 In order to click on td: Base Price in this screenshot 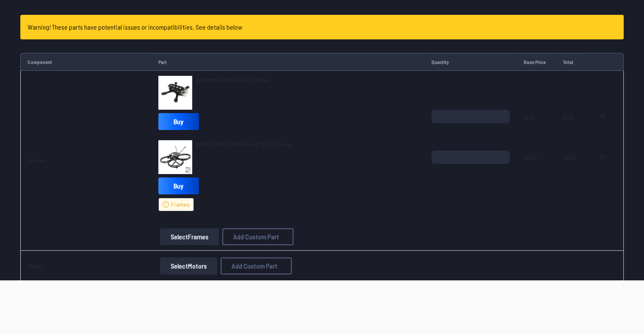, I will do `click(536, 62)`.